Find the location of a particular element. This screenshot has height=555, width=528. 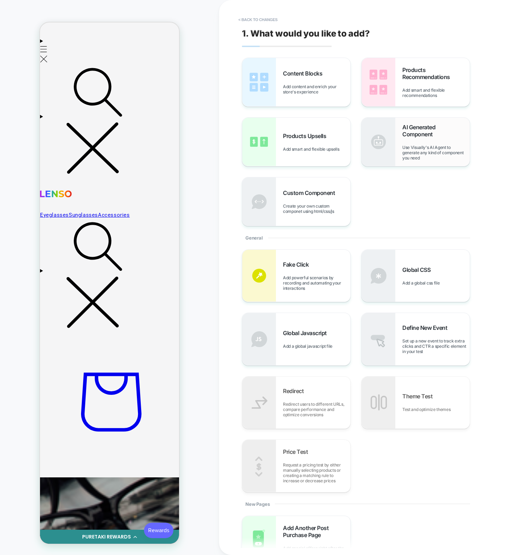

span: Define New Event is located at coordinates (427, 328).